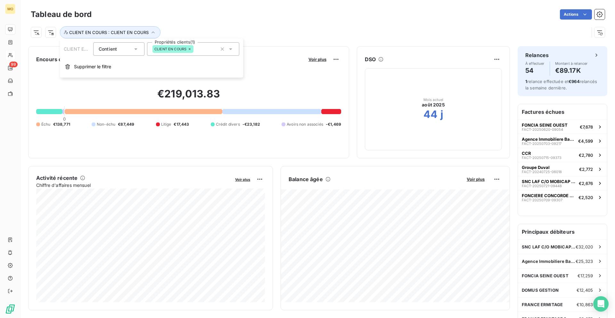 This screenshot has height=318, width=615. I want to click on span: €25,323, so click(585, 261).